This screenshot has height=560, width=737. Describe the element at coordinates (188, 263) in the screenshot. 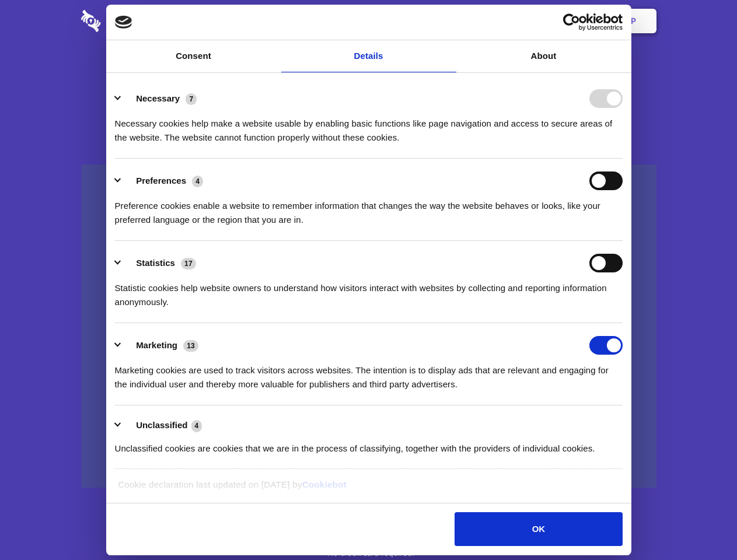

I see `span: 17` at that location.